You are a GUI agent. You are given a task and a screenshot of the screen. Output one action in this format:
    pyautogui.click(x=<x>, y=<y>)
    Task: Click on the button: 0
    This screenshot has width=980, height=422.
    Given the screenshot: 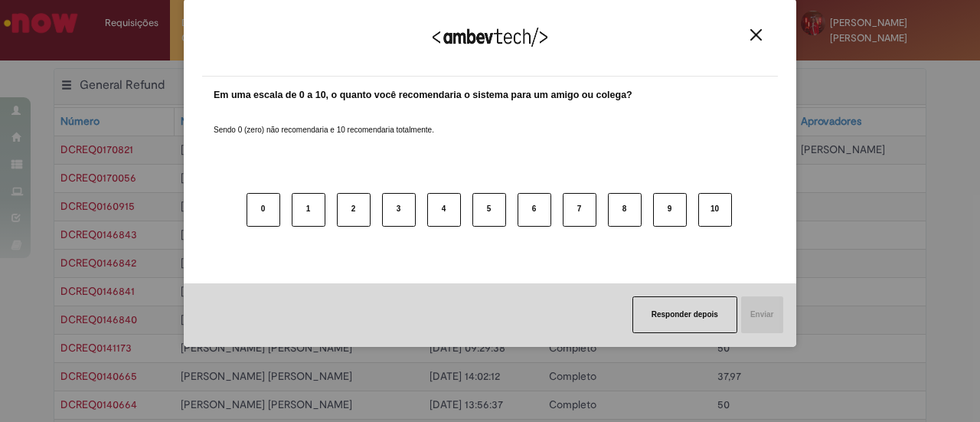 What is the action you would take?
    pyautogui.click(x=263, y=210)
    